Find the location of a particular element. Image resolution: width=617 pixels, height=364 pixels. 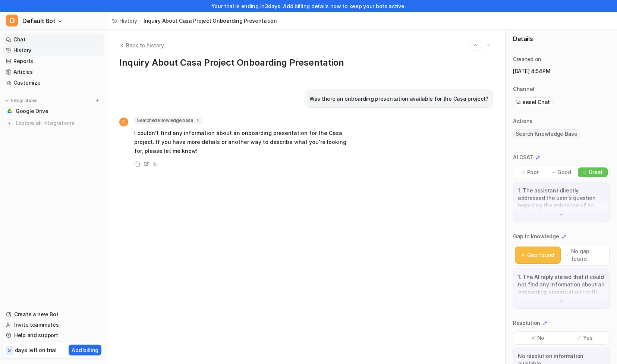

button: Add billing is located at coordinates (85, 350).